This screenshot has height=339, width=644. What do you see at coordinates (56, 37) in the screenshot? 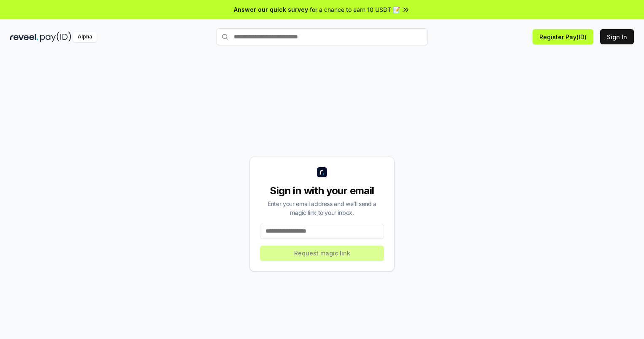
I see `img: pay_id` at bounding box center [56, 37].